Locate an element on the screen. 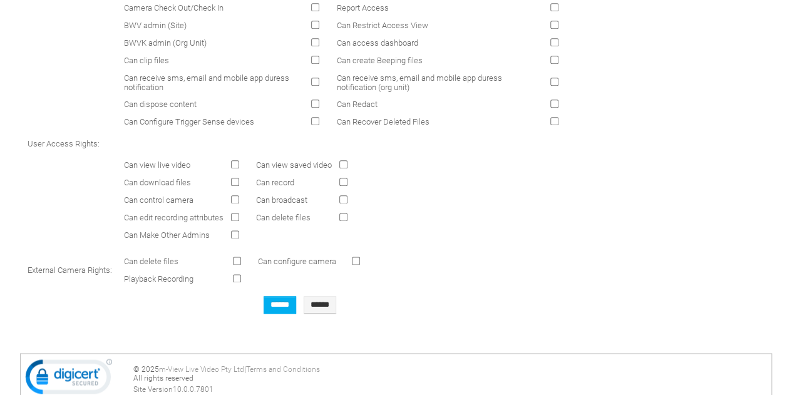 The image size is (792, 395). span: BWVK admin (Org Unit) is located at coordinates (165, 43).